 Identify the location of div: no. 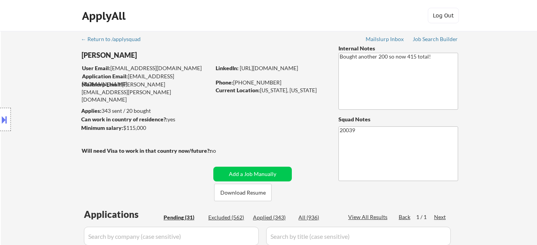
(221, 151).